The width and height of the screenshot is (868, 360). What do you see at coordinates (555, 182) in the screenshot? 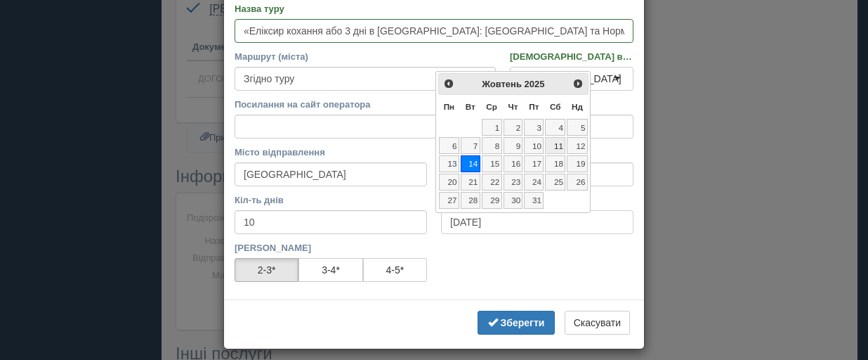
I see `a: 25` at bounding box center [555, 182].